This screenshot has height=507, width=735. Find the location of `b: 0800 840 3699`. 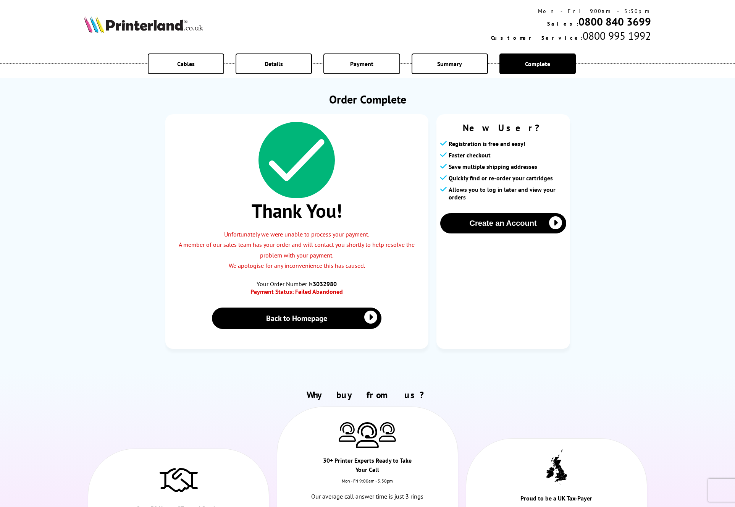

b: 0800 840 3699 is located at coordinates (615, 21).